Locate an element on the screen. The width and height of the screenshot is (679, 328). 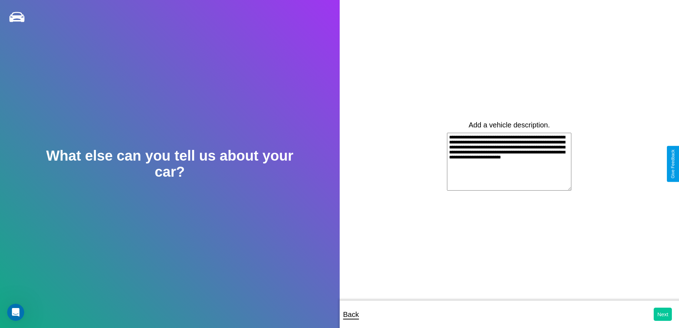
div: Give Feedback is located at coordinates (673, 164).